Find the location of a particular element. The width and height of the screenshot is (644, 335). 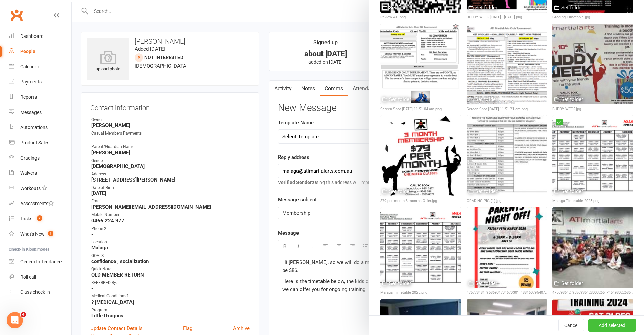

button: Add selected is located at coordinates (612, 326).